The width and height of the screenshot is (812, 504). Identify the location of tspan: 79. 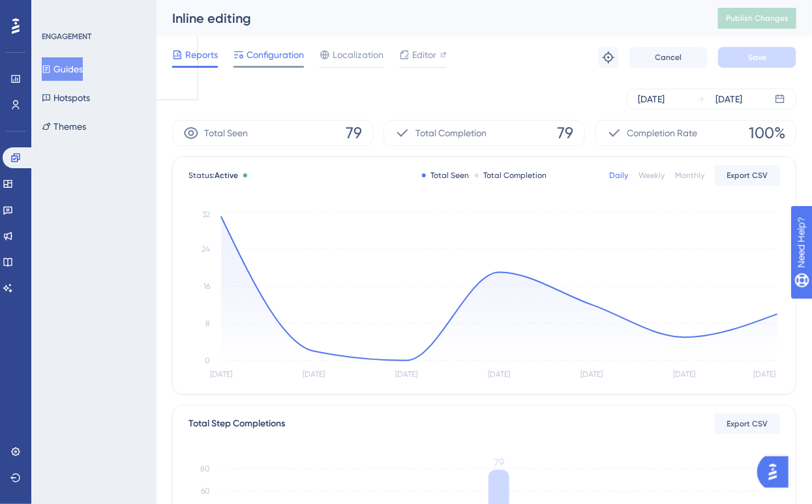
(499, 463).